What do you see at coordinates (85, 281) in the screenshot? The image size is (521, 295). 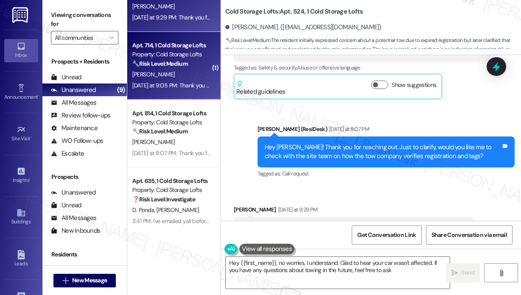 I see `button: New Message` at bounding box center [85, 281].